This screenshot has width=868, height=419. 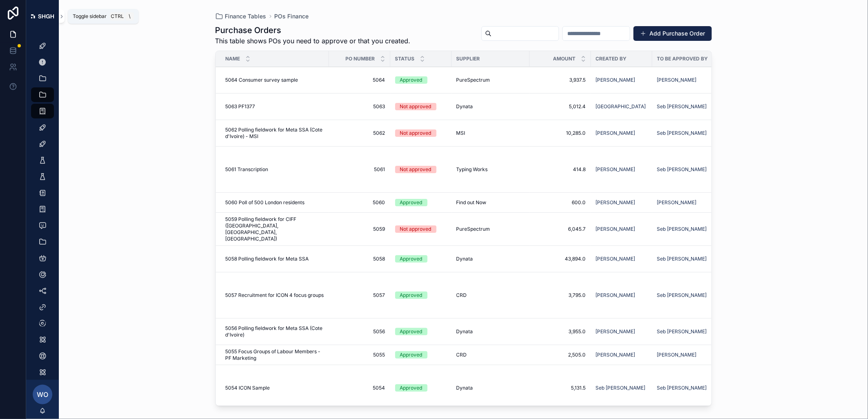 I want to click on span: 5062 Polling fieldwork for Meta SSA (Cote d'Ivoire) - MSI, so click(x=274, y=133).